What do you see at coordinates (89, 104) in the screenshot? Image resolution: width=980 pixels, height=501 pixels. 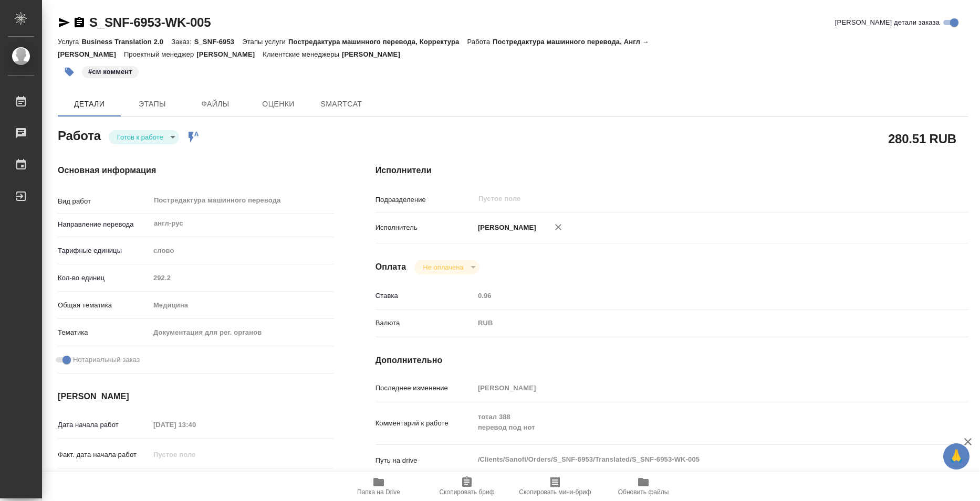 I see `span: Детали` at bounding box center [89, 104].